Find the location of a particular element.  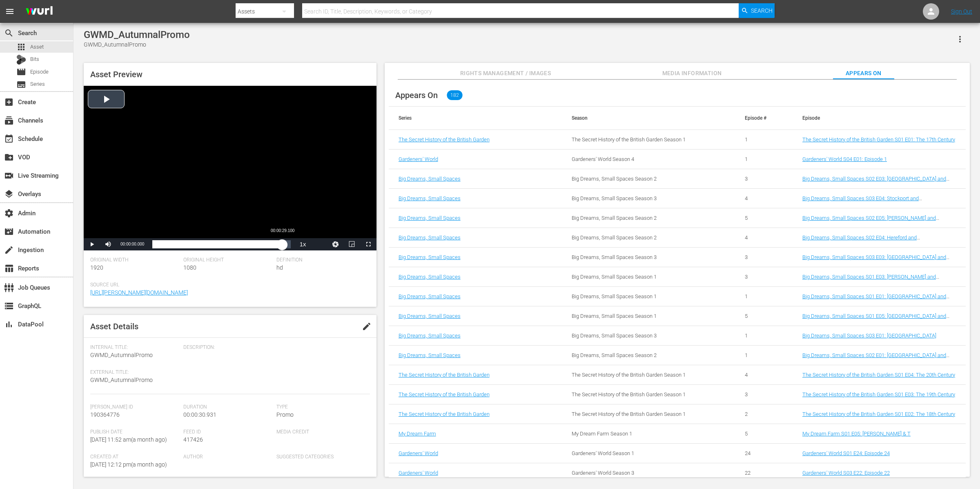

span: Author is located at coordinates (228, 458).